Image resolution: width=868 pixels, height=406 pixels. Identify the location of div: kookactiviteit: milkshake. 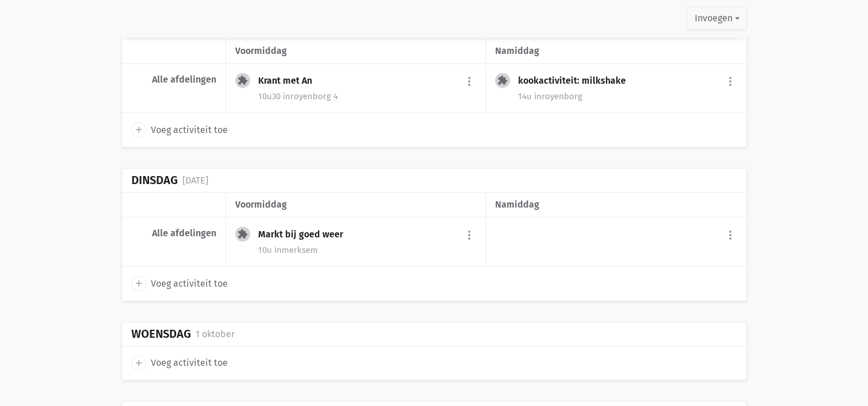
(577, 81).